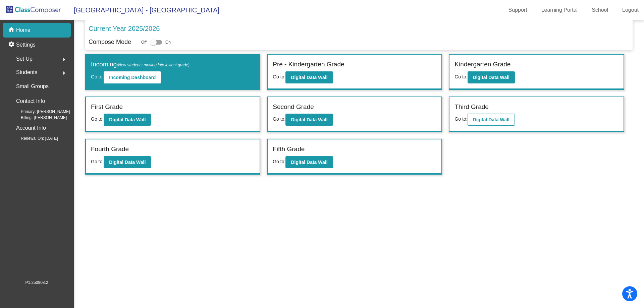  What do you see at coordinates (30, 101) in the screenshot?
I see `p: Contact Info` at bounding box center [30, 101].